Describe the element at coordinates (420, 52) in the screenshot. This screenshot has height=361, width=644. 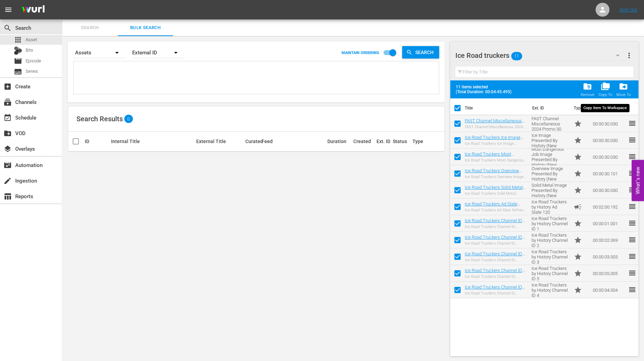
I see `button: Search` at that location.